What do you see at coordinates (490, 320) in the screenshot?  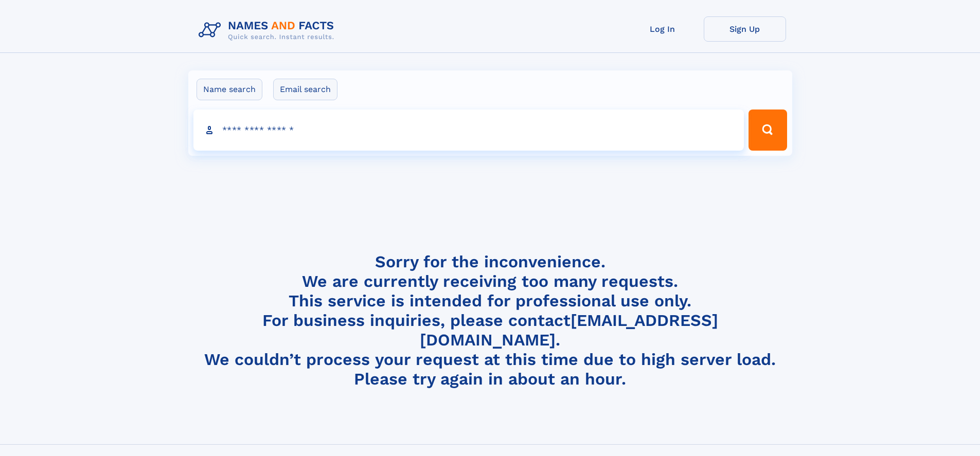 I see `h4: Sorry for the inconvenience. We are currently receiving too many requests. This service is intend...` at bounding box center [490, 320].